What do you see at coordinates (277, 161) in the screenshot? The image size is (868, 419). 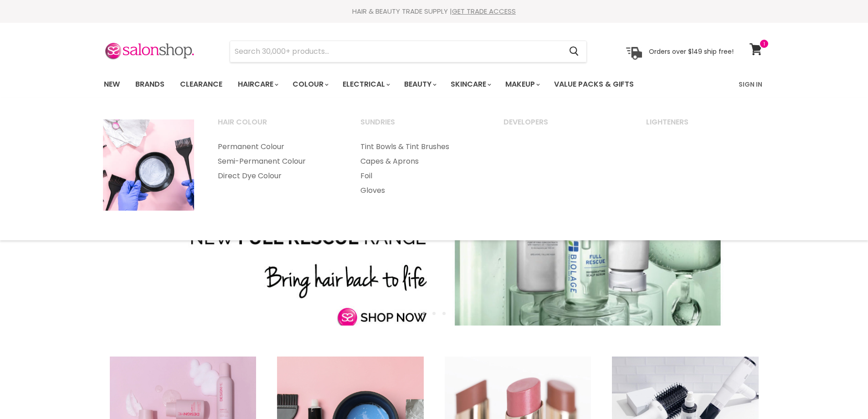 I see `a: Semi-Permanent Colour` at bounding box center [277, 161].